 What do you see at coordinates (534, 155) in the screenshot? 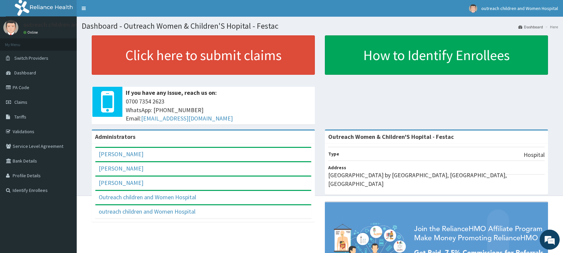
I see `p: Hospital` at bounding box center [534, 155].